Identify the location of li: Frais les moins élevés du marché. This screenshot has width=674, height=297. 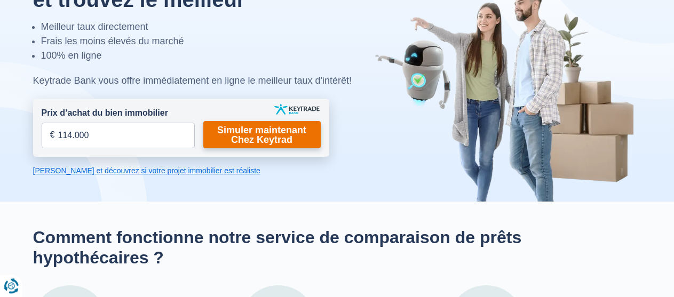
(211, 41).